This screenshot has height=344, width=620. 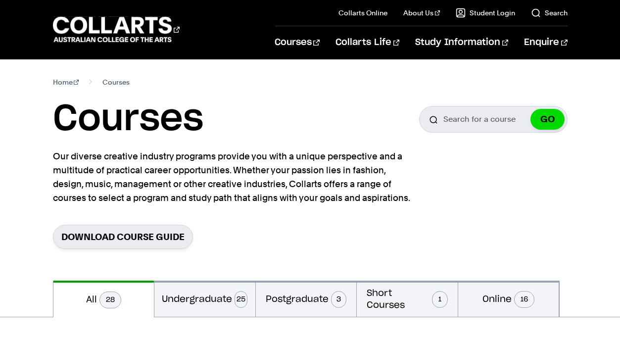 I want to click on button: GO, so click(x=547, y=119).